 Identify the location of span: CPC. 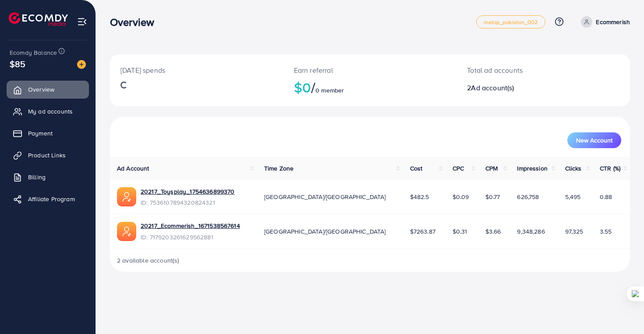
(458, 169).